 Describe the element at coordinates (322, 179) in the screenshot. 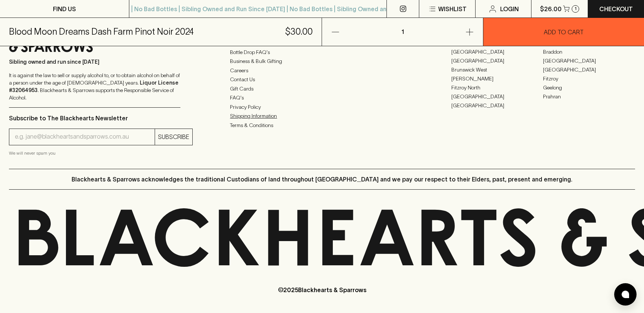

I see `p: Blackhearts & Sparrows acknowledges the traditional Custodians of land throughout [GEOGRAPHIC_DAT...` at that location.